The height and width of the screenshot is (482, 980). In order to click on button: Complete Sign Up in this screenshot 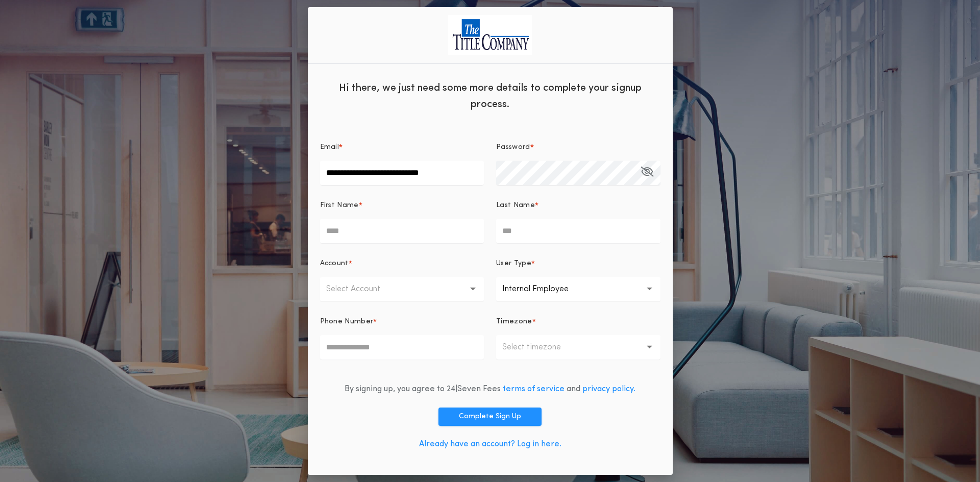, I will do `click(490, 417)`.